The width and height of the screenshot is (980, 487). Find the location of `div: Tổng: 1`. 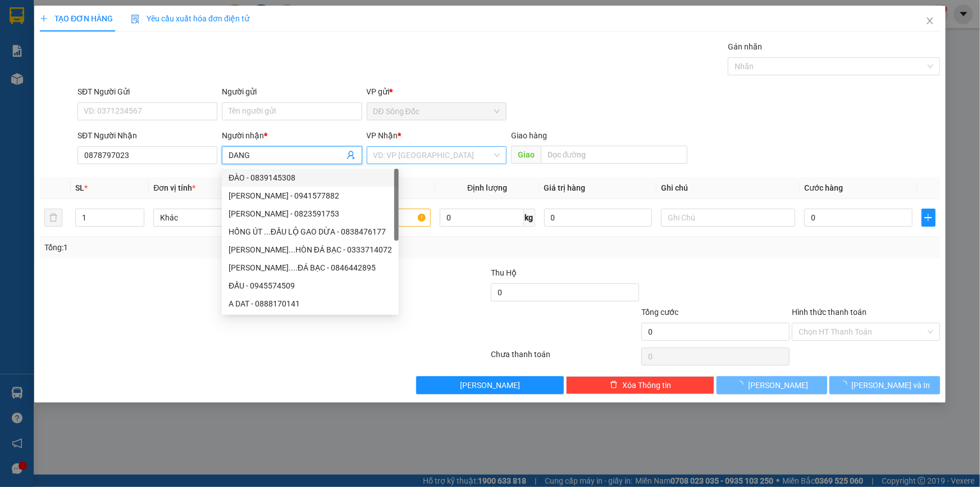

div: Tổng: 1 is located at coordinates (211, 247).